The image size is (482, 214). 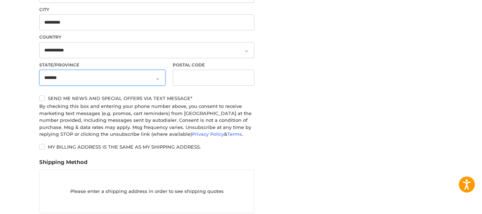 What do you see at coordinates (147, 191) in the screenshot?
I see `p: Please enter a shipping address in order to see shipping quotes` at bounding box center [147, 191].